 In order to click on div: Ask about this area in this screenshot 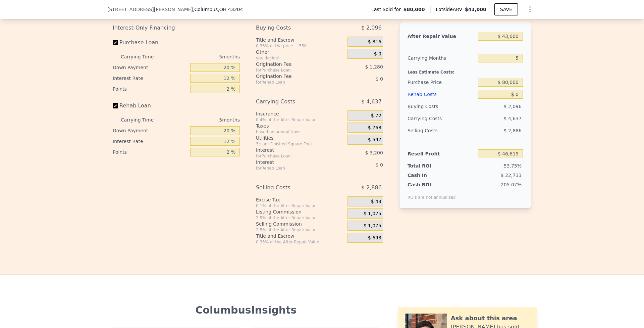, I will do `click(484, 318)`.